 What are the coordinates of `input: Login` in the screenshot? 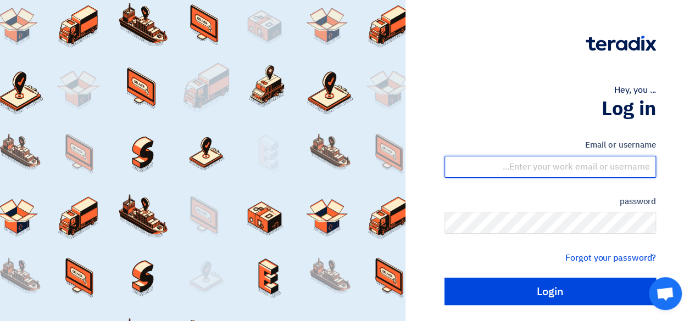 It's located at (550, 292).